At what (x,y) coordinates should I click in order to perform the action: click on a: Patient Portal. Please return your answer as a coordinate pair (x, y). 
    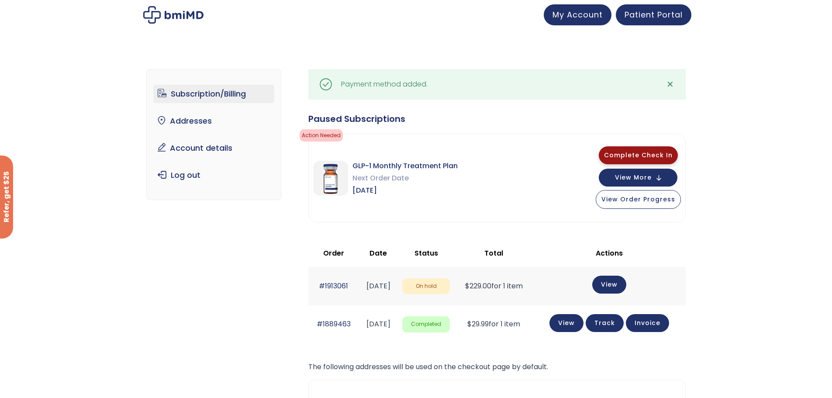
    Looking at the image, I should click on (653, 15).